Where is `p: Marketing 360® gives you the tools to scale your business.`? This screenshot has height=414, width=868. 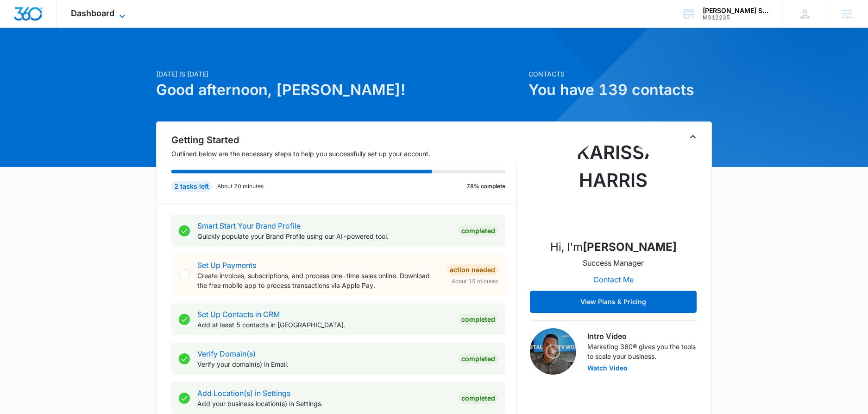 p: Marketing 360® gives you the tools to scale your business. is located at coordinates (642, 351).